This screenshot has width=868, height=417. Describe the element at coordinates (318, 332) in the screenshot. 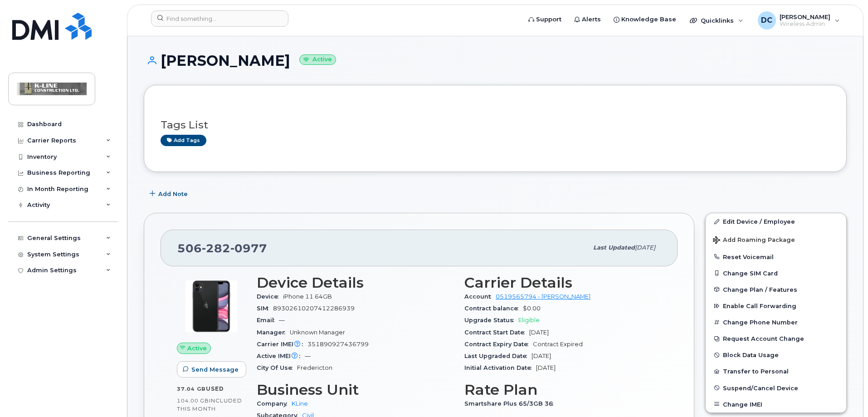

I see `span: Unknown Manager` at that location.